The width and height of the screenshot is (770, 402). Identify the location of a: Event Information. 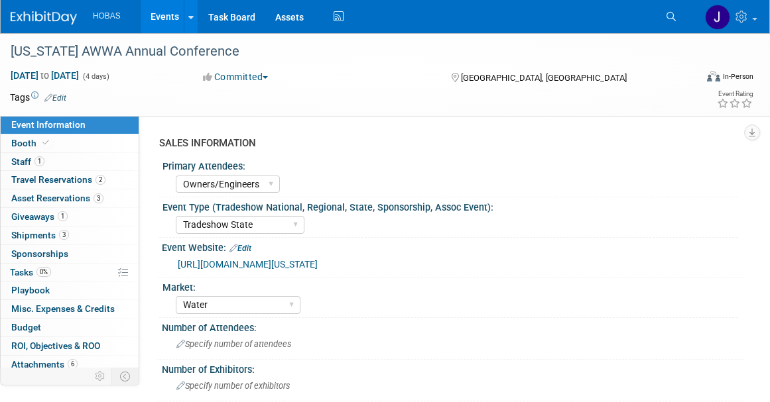
(70, 125).